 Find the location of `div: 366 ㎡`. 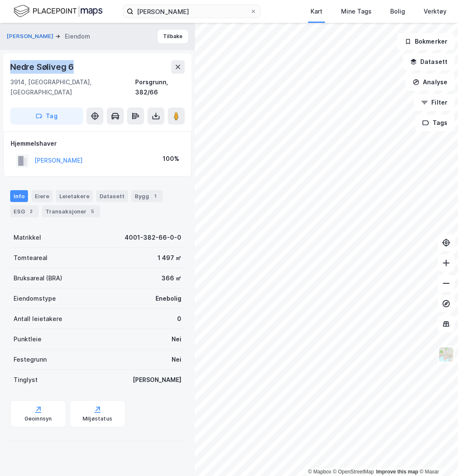

div: 366 ㎡ is located at coordinates (171, 278).